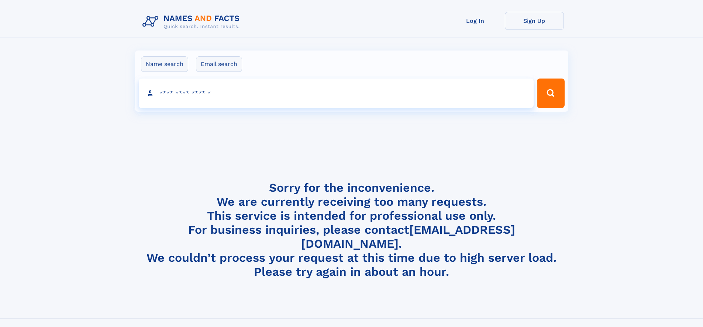 The image size is (703, 327). I want to click on label: Email search, so click(219, 64).